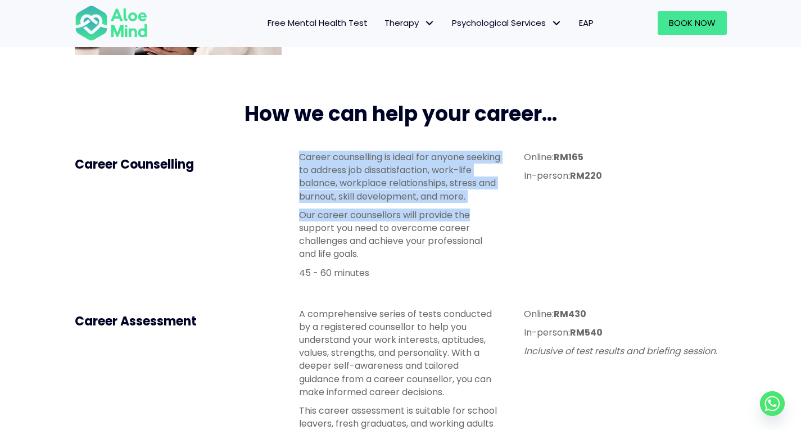 The width and height of the screenshot is (801, 430). I want to click on img: Aloe mind Logo, so click(111, 23).